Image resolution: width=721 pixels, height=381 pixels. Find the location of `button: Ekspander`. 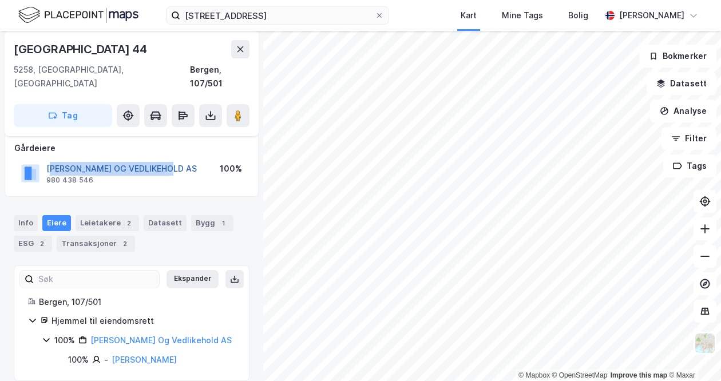

button: Ekspander is located at coordinates (192, 279).